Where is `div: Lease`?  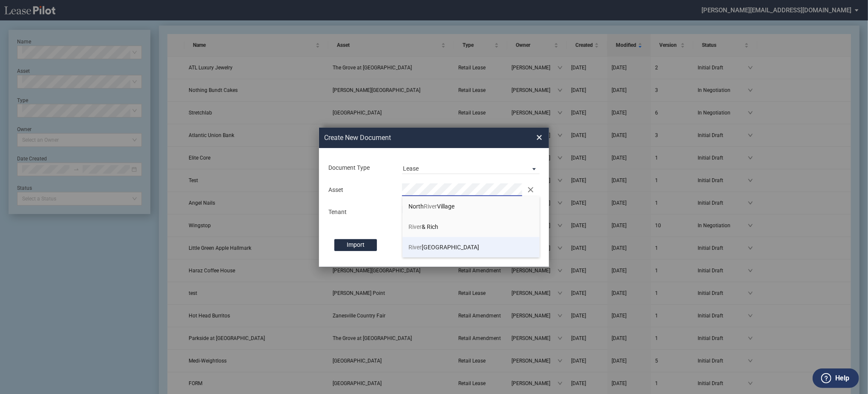 div: Lease is located at coordinates (411, 169).